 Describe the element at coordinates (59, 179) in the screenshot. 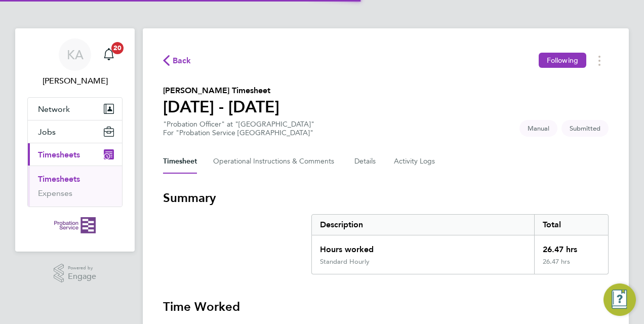

I see `a: Timesheets` at that location.